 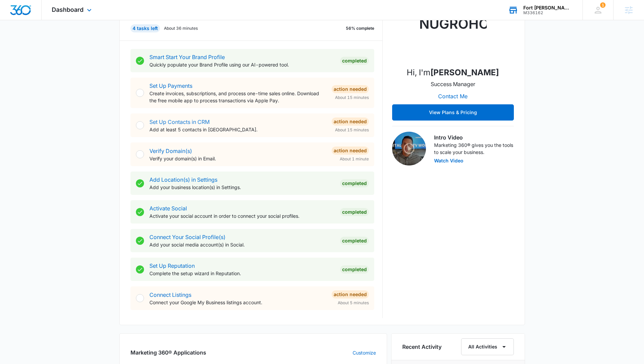 What do you see at coordinates (548, 8) in the screenshot?
I see `div: account name` at bounding box center [548, 8].